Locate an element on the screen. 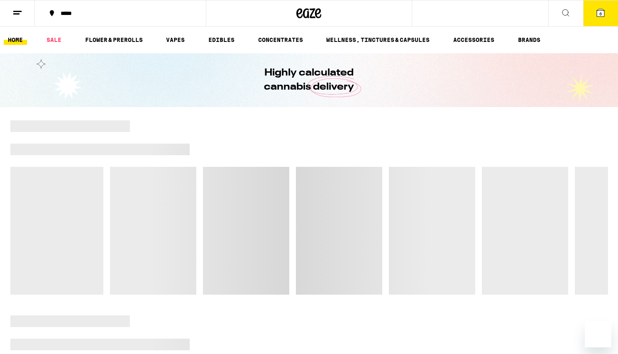  a: EDIBLES is located at coordinates (221, 40).